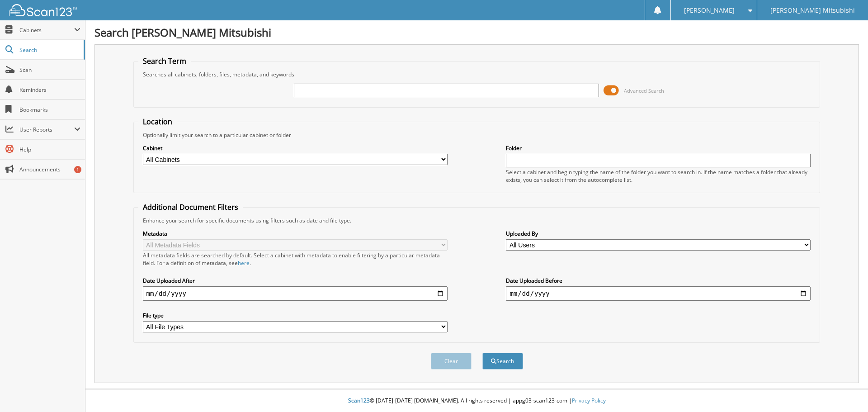 The height and width of the screenshot is (412, 868). What do you see at coordinates (50, 169) in the screenshot?
I see `span: Announcements` at bounding box center [50, 169].